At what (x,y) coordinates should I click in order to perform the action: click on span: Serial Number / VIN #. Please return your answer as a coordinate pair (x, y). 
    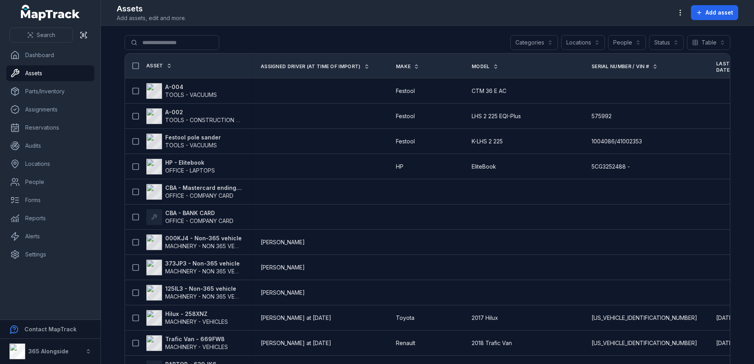
    Looking at the image, I should click on (620, 67).